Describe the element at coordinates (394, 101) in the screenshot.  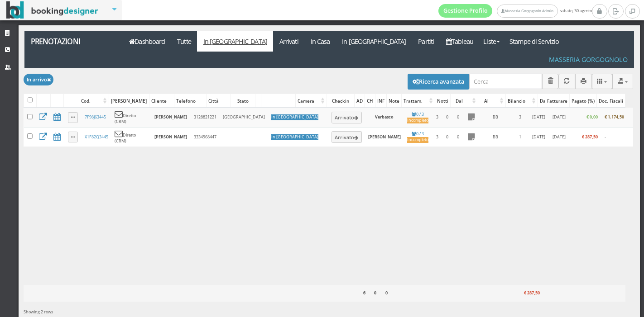
I see `div: Note` at that location.